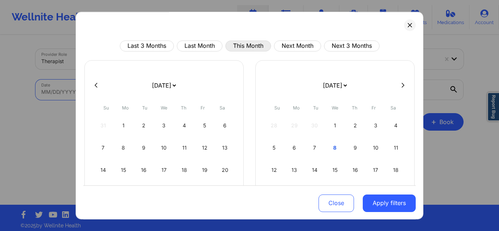 The width and height of the screenshot is (499, 231). What do you see at coordinates (144, 193) in the screenshot?
I see `div: Tue Sep 23 2025` at bounding box center [144, 193].